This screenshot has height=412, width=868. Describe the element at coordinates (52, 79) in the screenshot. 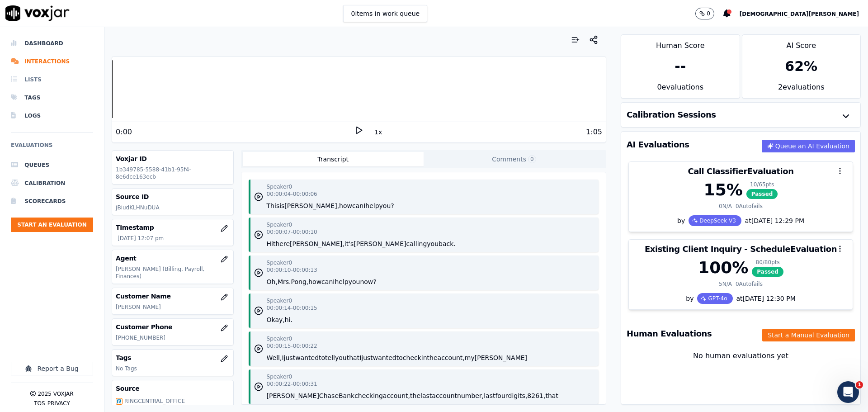

I see `li: Lists` at that location.